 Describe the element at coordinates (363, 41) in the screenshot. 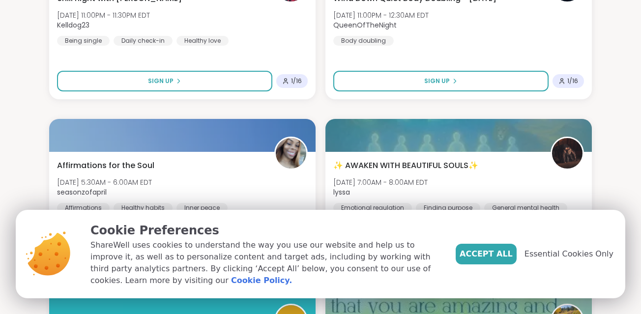

I see `div: Body doubling` at that location.